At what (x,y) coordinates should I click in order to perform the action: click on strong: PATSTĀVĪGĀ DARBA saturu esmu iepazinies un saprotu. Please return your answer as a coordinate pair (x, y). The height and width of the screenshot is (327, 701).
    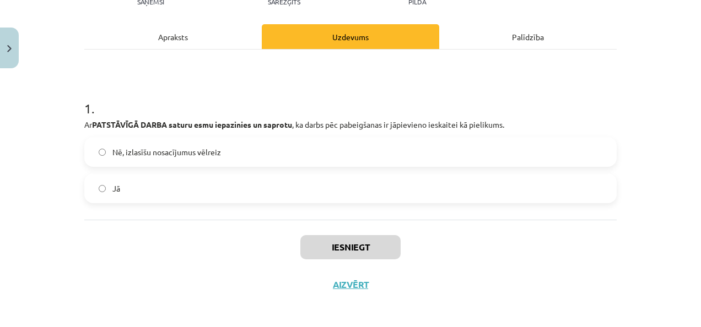
    Looking at the image, I should click on (192, 124).